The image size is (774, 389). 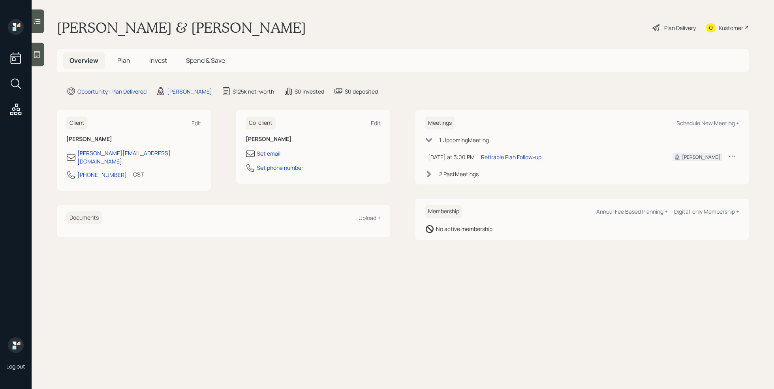 I want to click on div: Set email, so click(x=269, y=153).